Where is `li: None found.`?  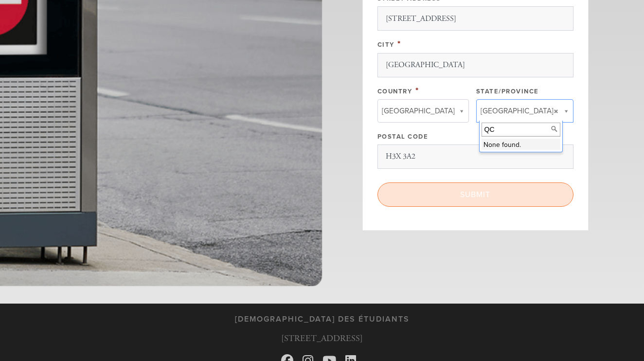 li: None found. is located at coordinates (521, 144).